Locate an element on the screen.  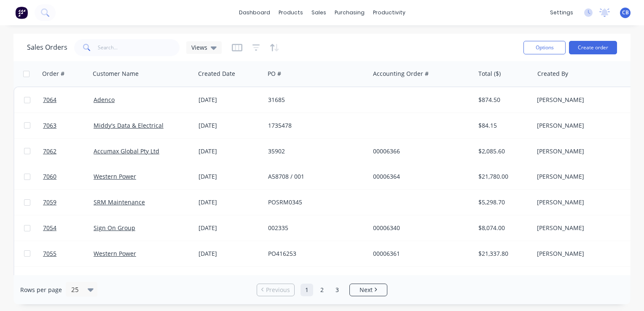
span: 7062 is located at coordinates (50, 151).